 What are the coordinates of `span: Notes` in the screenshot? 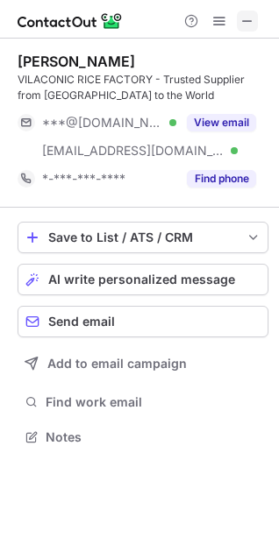 It's located at (153, 437).